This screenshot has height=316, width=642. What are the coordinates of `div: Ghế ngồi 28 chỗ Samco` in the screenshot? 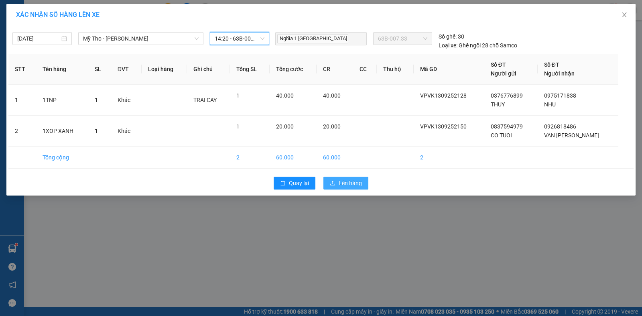 It's located at (478, 45).